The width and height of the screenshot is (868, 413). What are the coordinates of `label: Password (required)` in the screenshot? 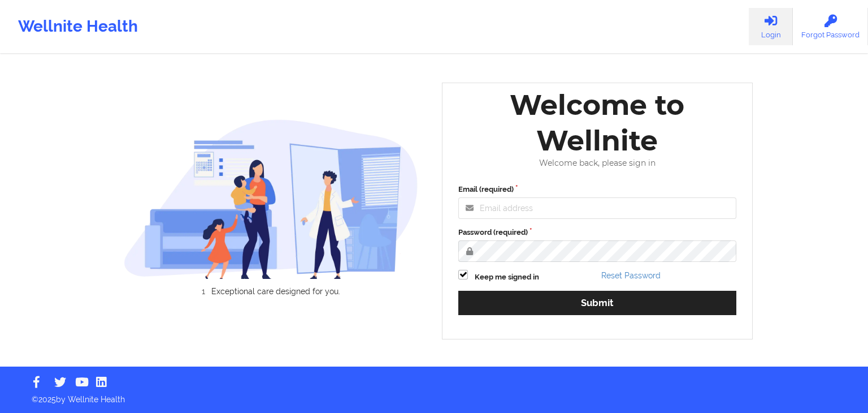 It's located at (597, 233).